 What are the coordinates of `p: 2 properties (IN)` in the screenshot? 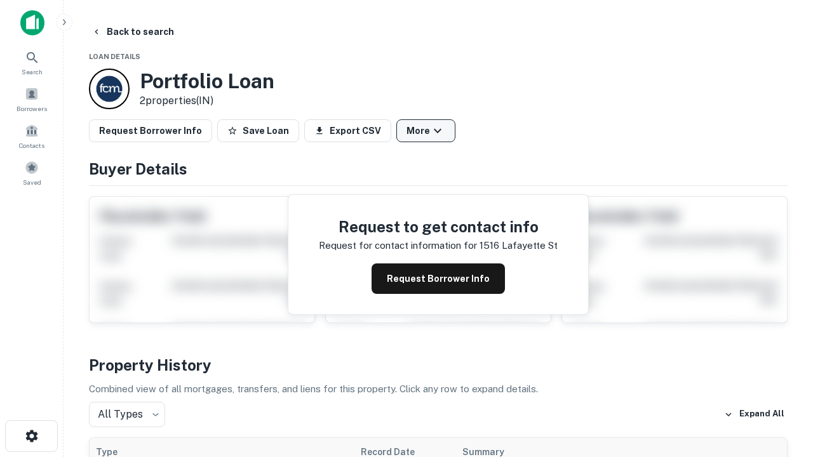 It's located at (207, 101).